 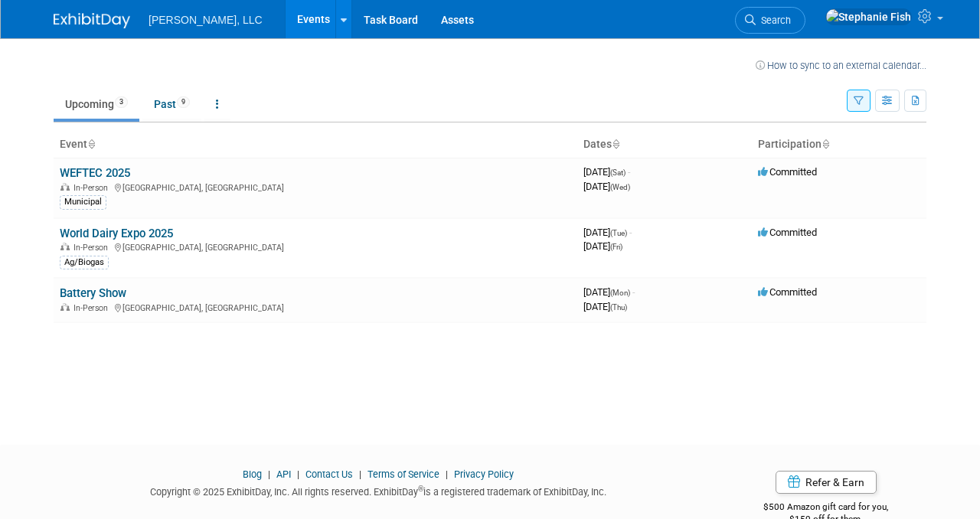 I want to click on a: Terms of Service, so click(x=404, y=474).